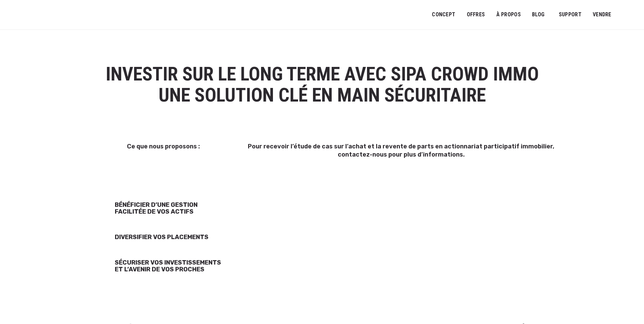 This screenshot has width=644, height=324. What do you see at coordinates (36, 16) in the screenshot?
I see `img: Logo` at bounding box center [36, 16].